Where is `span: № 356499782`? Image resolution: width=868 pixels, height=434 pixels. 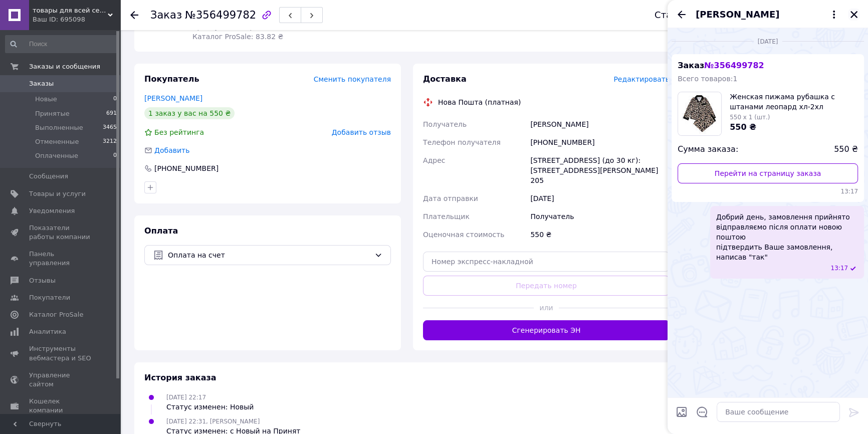
span: № 356499782 is located at coordinates (734, 65).